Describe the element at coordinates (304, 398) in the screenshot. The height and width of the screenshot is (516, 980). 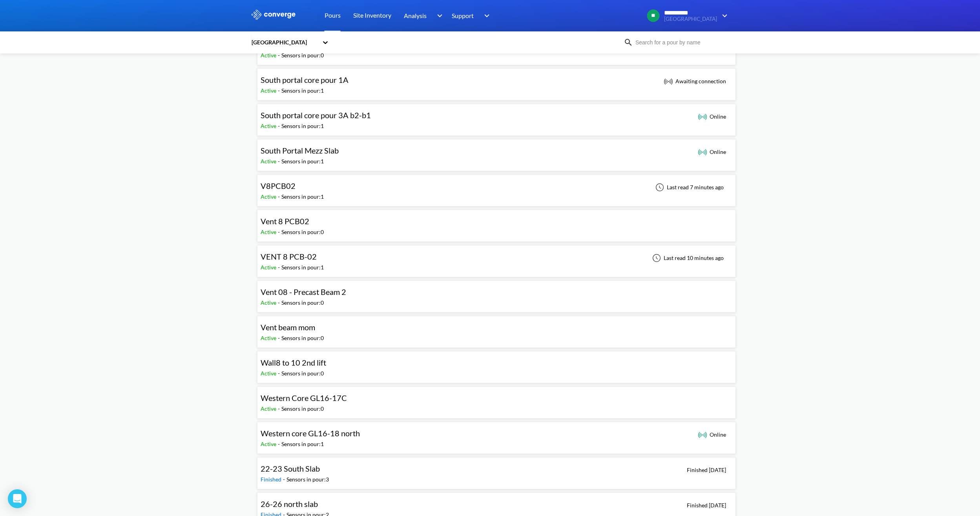
I see `span: Western Core GL16-17C` at that location.